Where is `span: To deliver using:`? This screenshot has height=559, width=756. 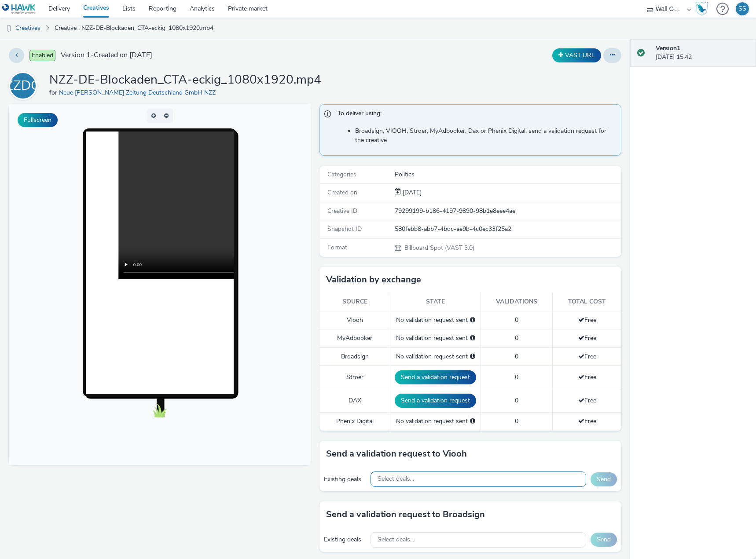
span: To deliver using: is located at coordinates (475, 115).